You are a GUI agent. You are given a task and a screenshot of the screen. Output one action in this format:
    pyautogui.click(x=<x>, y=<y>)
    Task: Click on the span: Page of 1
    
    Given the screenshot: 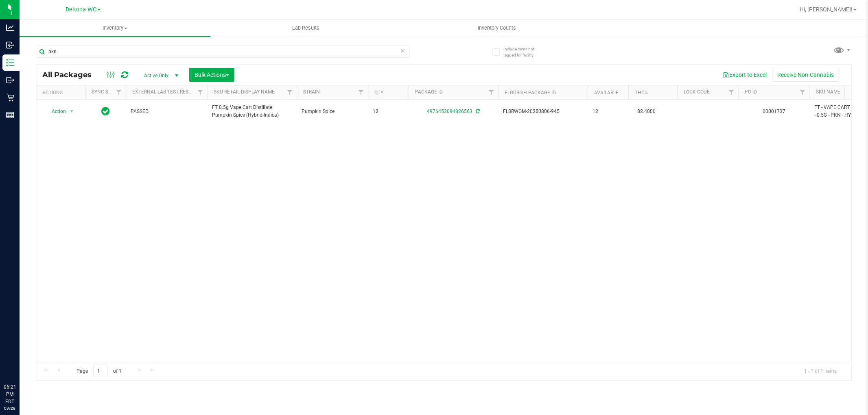 What is the action you would take?
    pyautogui.click(x=99, y=371)
    